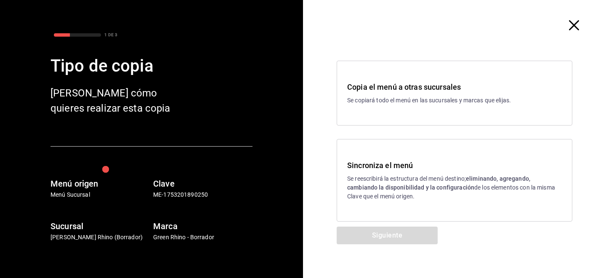 The image size is (606, 278). I want to click on h6: Clave, so click(203, 184).